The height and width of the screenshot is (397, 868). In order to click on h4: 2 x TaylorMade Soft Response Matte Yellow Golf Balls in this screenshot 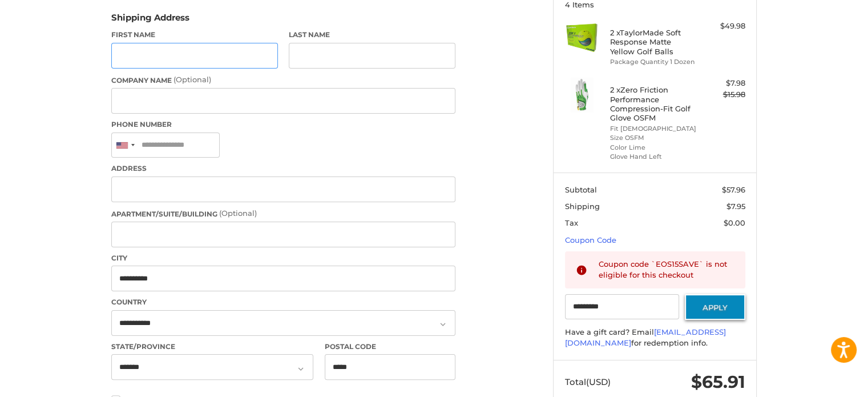, I will do `click(653, 41)`.